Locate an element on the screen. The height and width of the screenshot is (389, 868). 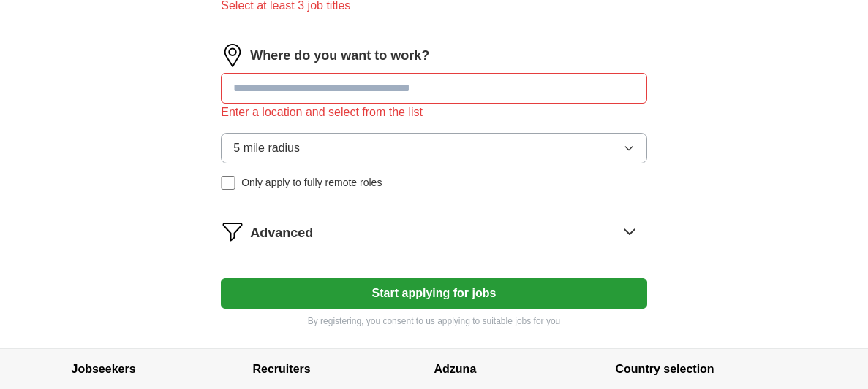
button: 5 mile radius is located at coordinates (433, 148).